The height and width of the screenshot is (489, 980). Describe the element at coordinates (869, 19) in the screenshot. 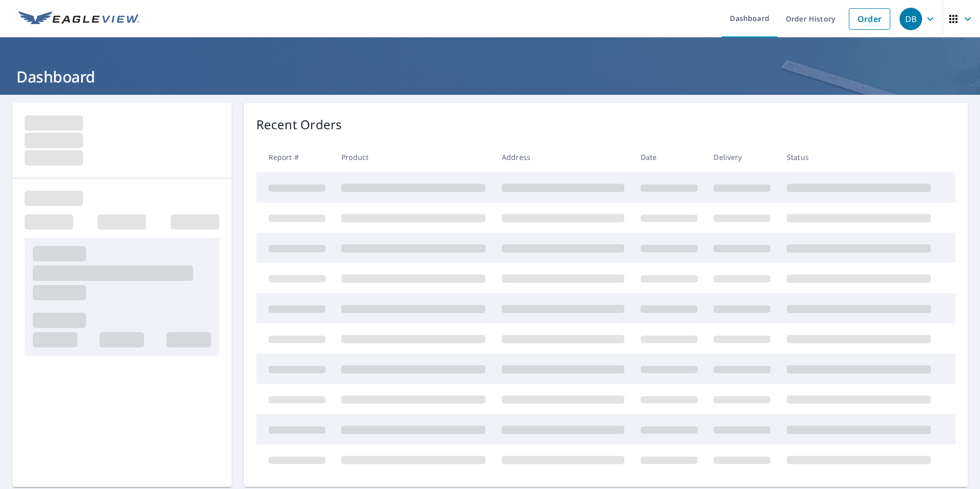

I see `a: Order` at that location.